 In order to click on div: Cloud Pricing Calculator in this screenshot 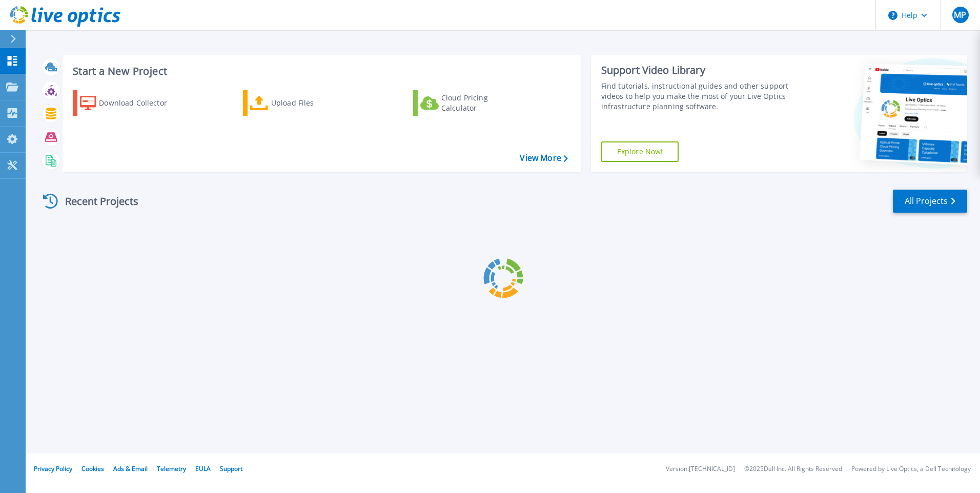, I will do `click(482, 103)`.